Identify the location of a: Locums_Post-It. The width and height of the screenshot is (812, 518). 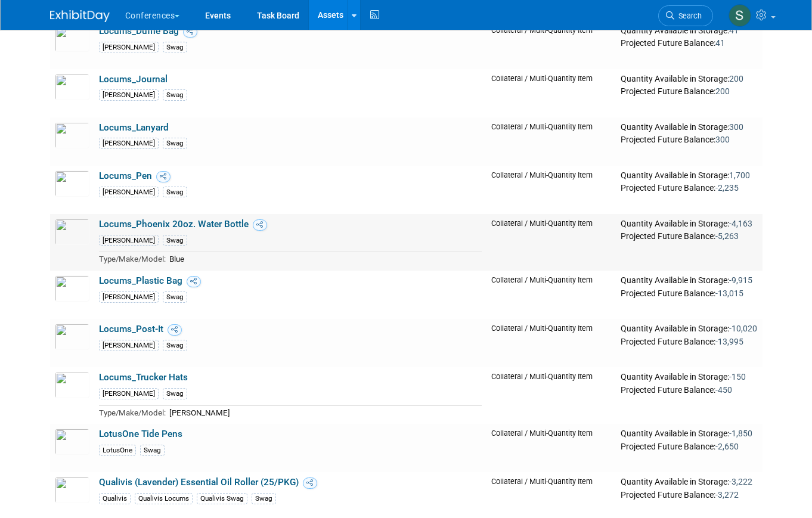
(131, 329).